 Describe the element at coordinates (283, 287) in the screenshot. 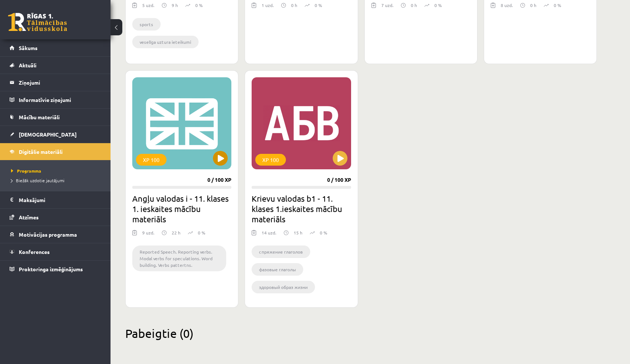

I see `li: здоровый образ жизни` at that location.